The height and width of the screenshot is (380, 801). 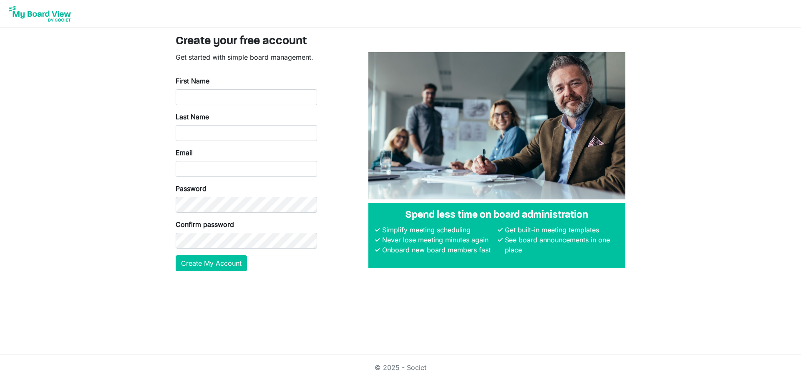 What do you see at coordinates (211, 263) in the screenshot?
I see `button: Create My Account` at bounding box center [211, 263].